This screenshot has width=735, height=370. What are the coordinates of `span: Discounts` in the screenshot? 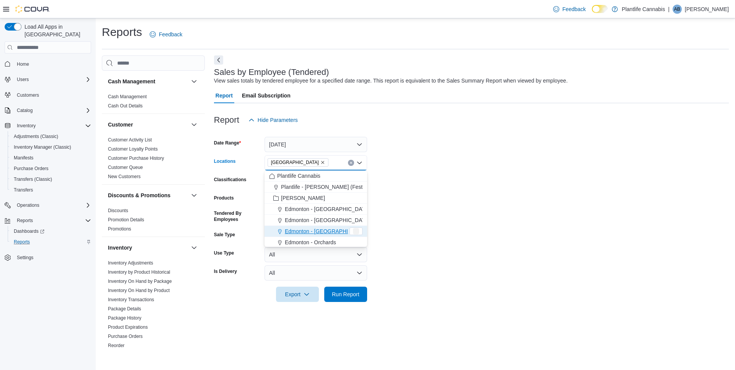 It's located at (118, 211).